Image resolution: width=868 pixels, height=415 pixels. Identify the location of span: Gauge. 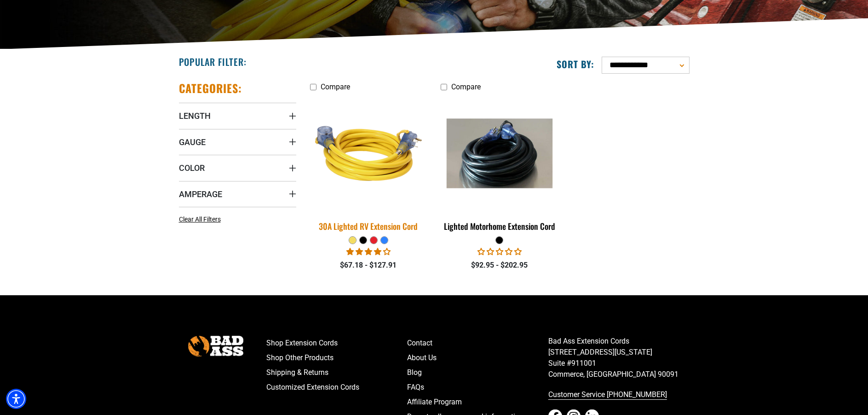
(192, 142).